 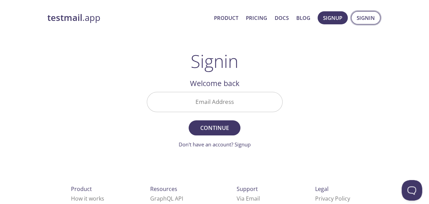 What do you see at coordinates (215, 83) in the screenshot?
I see `h2: Welcome back` at bounding box center [215, 83].